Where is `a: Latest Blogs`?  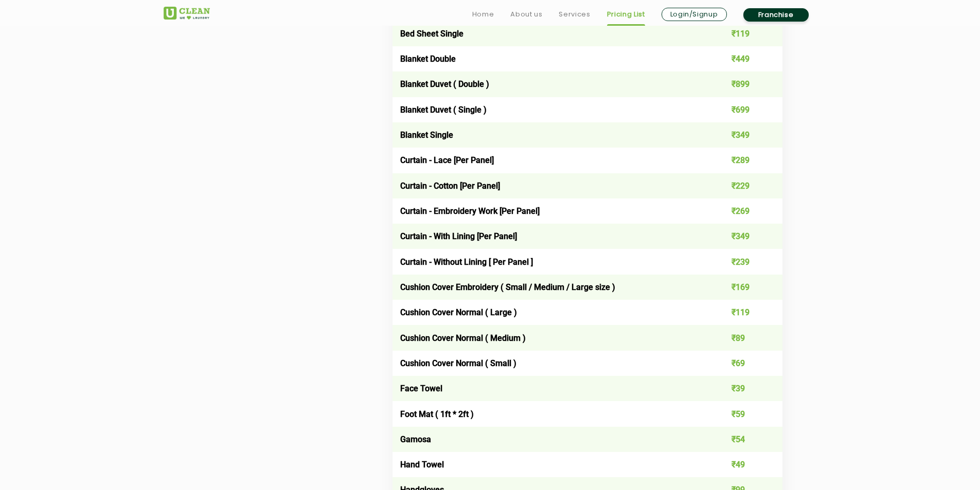 a: Latest Blogs is located at coordinates (36, 54).